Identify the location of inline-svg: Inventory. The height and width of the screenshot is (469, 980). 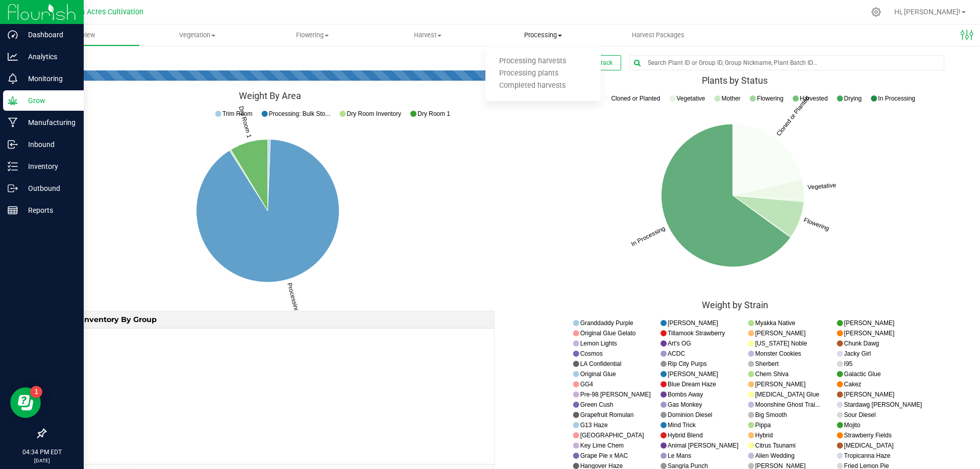
(13, 166).